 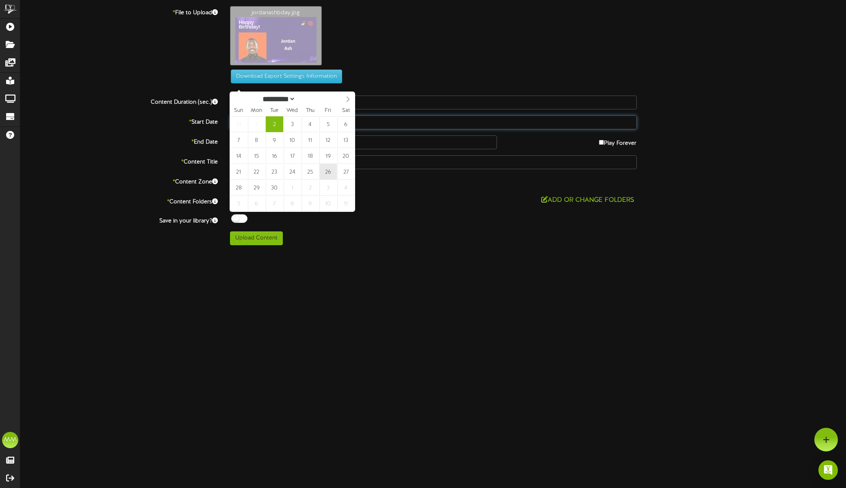 What do you see at coordinates (274, 187) in the screenshot?
I see `span: September 30, 2025` at bounding box center [274, 187].